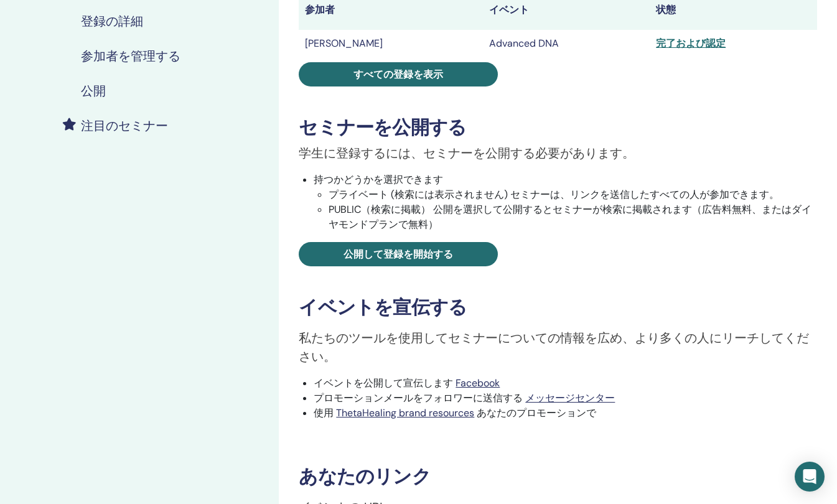 Image resolution: width=837 pixels, height=504 pixels. I want to click on h3: イベントを宣伝する, so click(557, 308).